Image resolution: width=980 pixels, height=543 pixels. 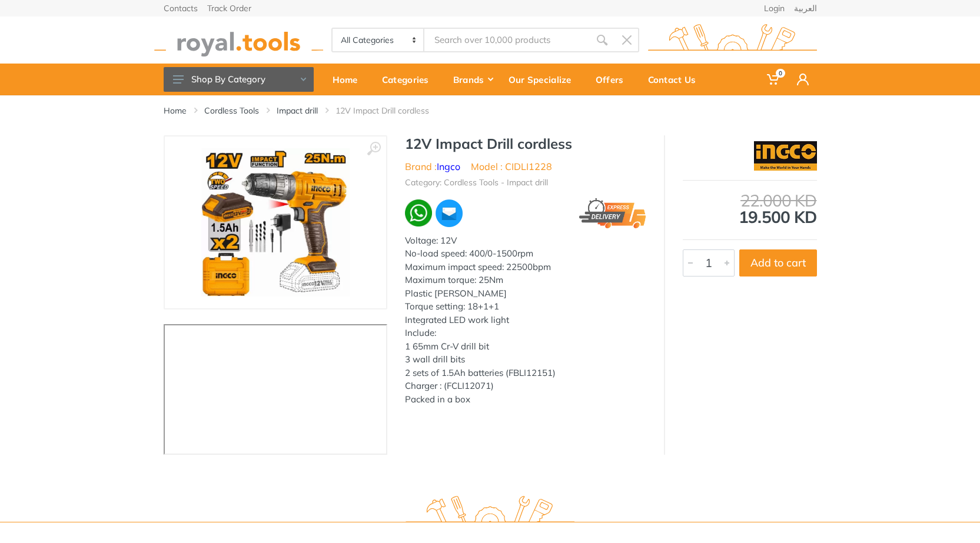 What do you see at coordinates (773, 80) in the screenshot?
I see `a: 0` at bounding box center [773, 80].